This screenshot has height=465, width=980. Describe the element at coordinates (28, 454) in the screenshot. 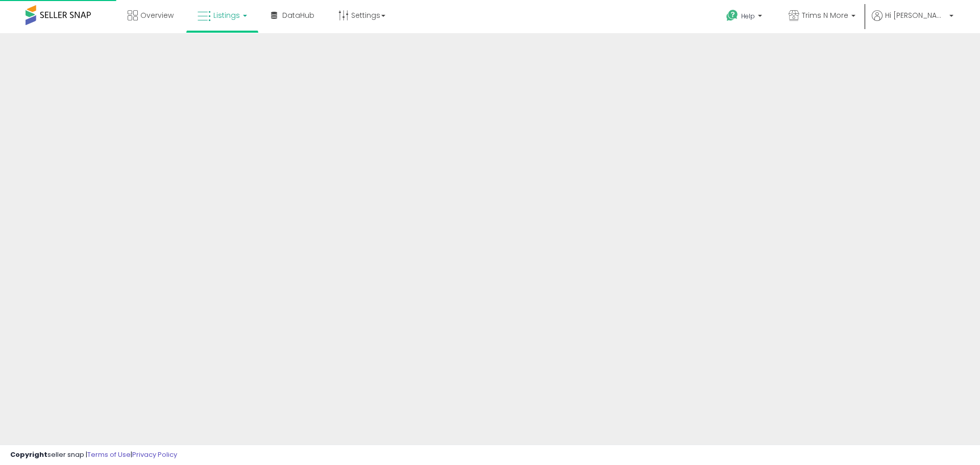

I see `strong: Copyright` at that location.